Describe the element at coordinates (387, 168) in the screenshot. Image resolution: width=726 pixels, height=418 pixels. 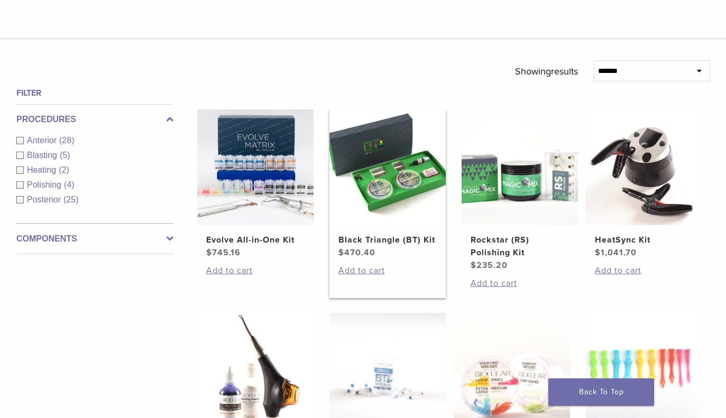
I see `img: Black Triangle (BT) Kit` at that location.